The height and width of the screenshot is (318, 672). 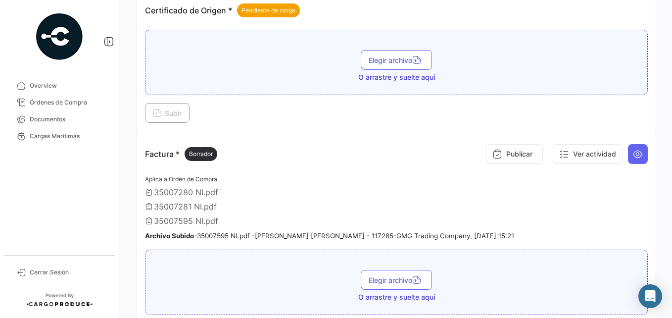 What do you see at coordinates (181, 179) in the screenshot?
I see `span: Aplica a Orden de Compra` at bounding box center [181, 179].